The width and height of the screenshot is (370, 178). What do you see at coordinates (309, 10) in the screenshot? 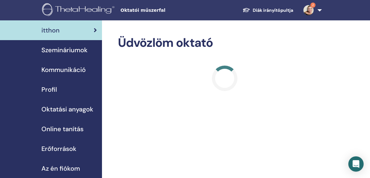
I see `img: default.jpg` at bounding box center [309, 10].